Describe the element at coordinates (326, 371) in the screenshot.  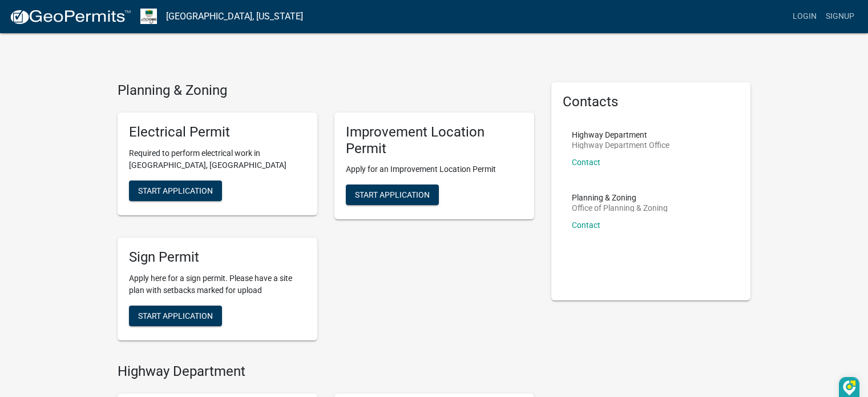
I see `h4: Highway Department` at that location.